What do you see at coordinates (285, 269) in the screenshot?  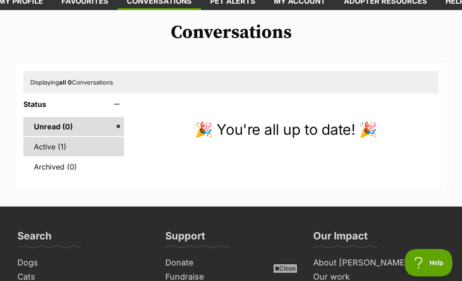 I see `span: Close` at bounding box center [285, 269].